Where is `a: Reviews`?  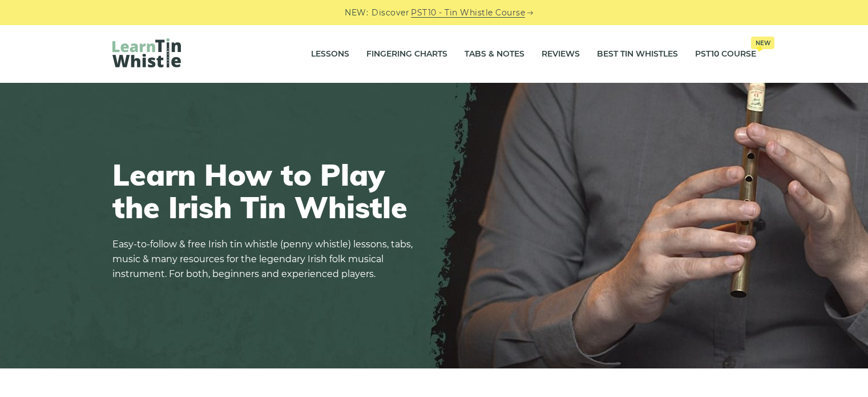
a: Reviews is located at coordinates (561, 54).